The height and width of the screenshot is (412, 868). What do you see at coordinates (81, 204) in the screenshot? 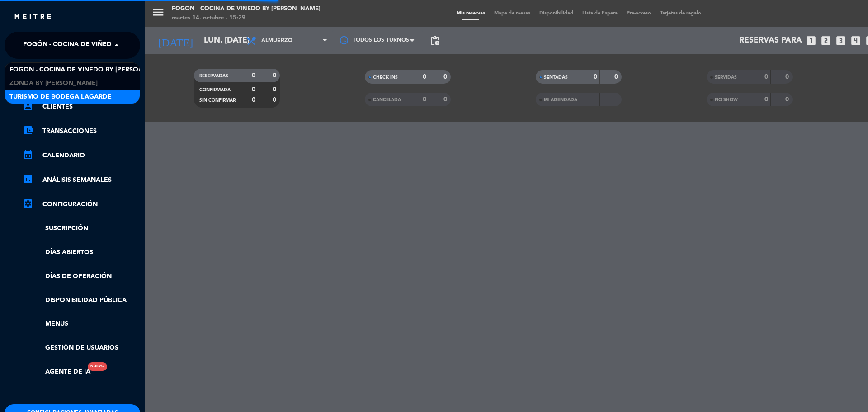
I see `a: Configuración` at bounding box center [81, 204].